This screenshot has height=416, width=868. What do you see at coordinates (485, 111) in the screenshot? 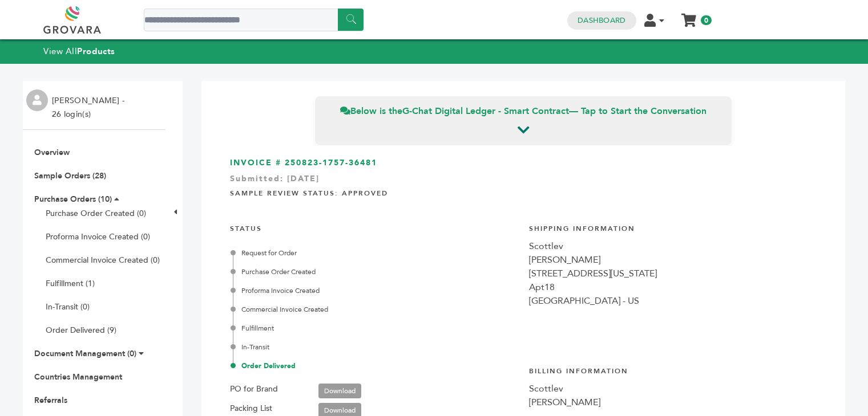
I see `strong: G-Chat Digital Ledger - Smart Contract` at bounding box center [485, 111].